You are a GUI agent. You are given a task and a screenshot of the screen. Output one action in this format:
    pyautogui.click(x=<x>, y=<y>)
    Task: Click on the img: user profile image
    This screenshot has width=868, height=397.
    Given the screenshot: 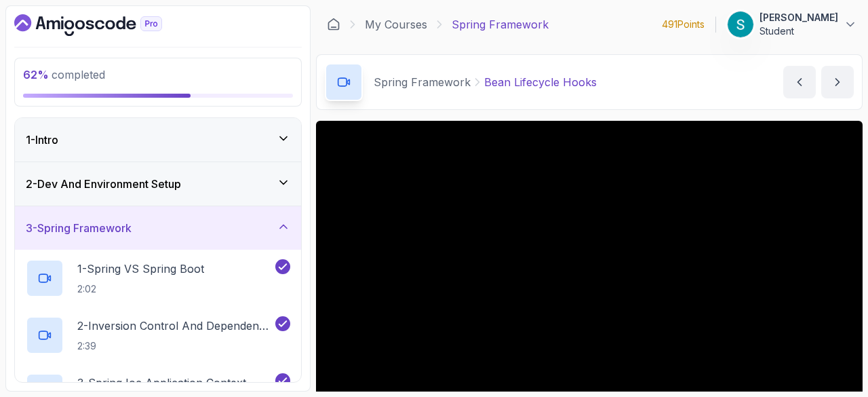 What is the action you would take?
    pyautogui.click(x=740, y=24)
    